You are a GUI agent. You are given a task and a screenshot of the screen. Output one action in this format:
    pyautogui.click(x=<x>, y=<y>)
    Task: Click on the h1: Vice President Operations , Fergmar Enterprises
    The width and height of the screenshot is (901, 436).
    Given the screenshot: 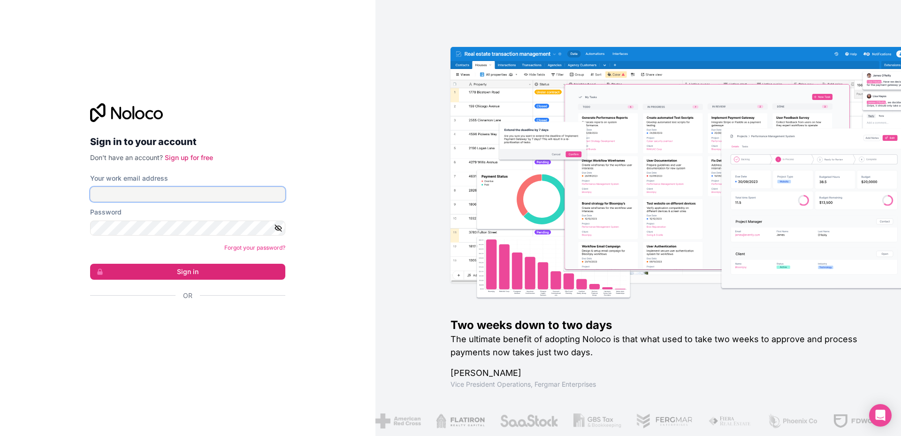 What is the action you would take?
    pyautogui.click(x=661, y=384)
    